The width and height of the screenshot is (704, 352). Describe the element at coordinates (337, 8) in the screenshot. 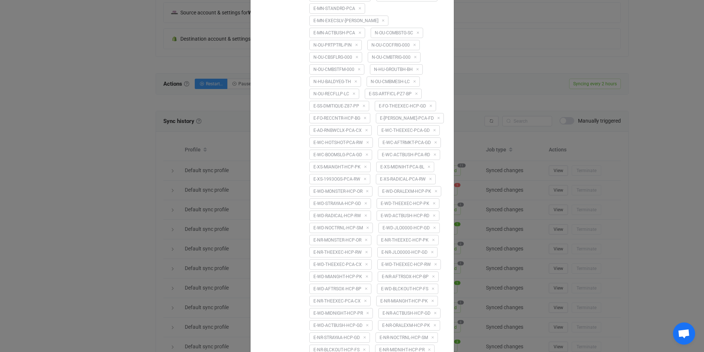

I see `span: E-MN-STANDRD-PCA` at that location.